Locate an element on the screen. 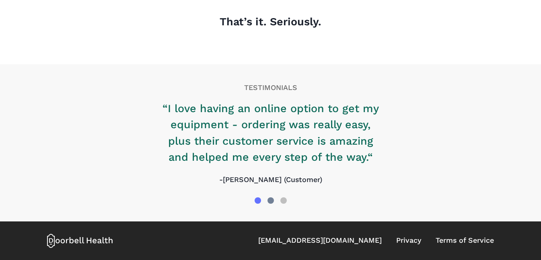 The height and width of the screenshot is (260, 541). p: That’s it. Seriously. is located at coordinates (270, 22).